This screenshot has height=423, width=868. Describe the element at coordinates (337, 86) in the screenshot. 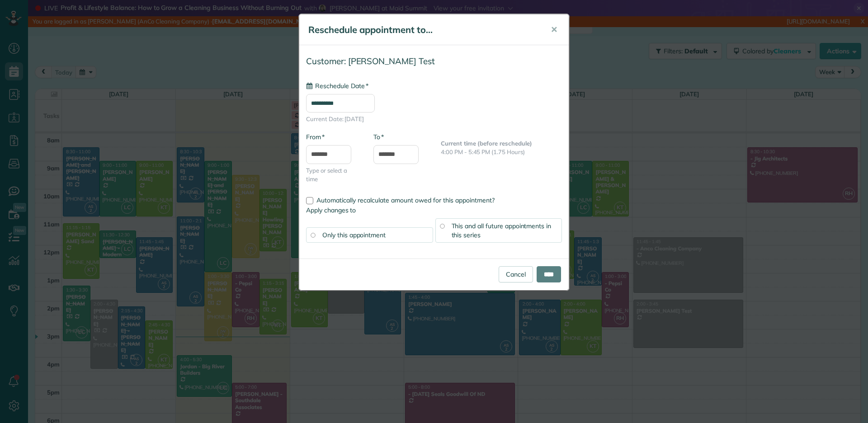

I see `label: Reschedule Date` at that location.